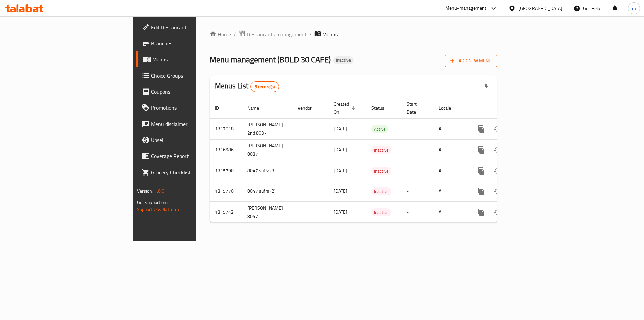 This screenshot has height=320, width=644. Describe the element at coordinates (153, 203) in the screenshot. I see `span: Get support on:` at that location.